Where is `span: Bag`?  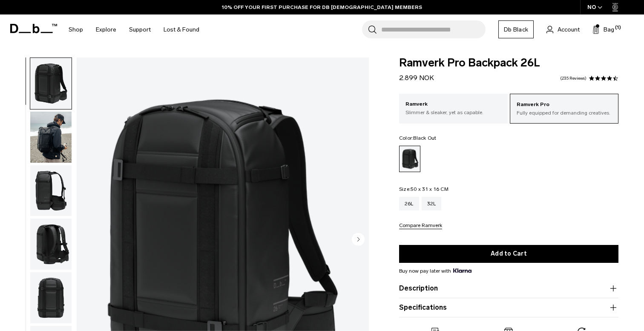
span: Bag is located at coordinates (609, 29).